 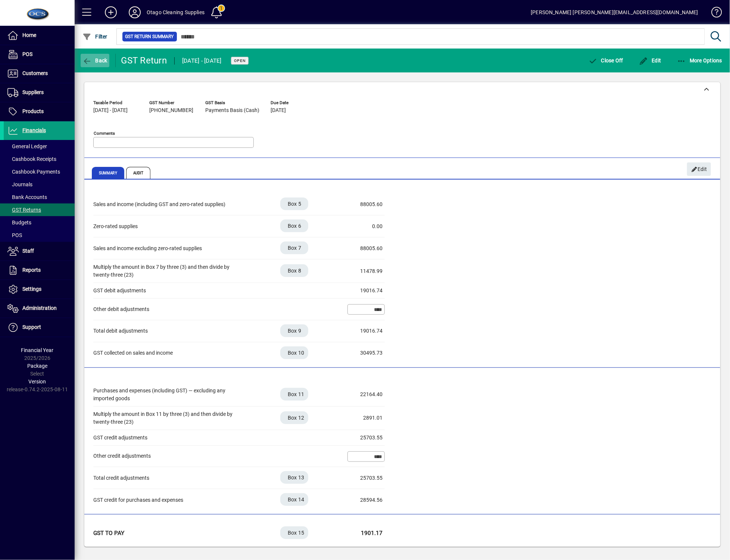 What do you see at coordinates (39, 197) in the screenshot?
I see `a: Bank Accounts` at bounding box center [39, 197].